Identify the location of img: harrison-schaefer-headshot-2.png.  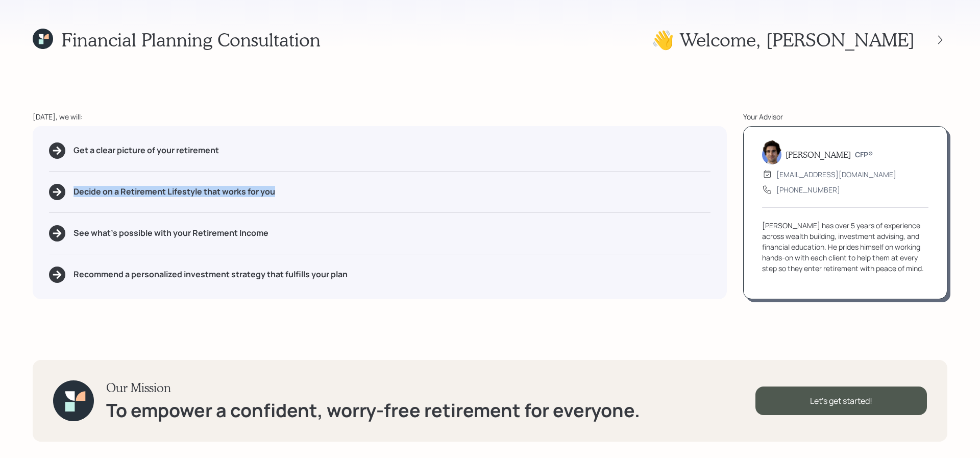
(771, 152).